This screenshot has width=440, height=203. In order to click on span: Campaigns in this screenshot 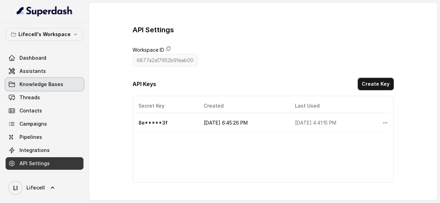, I will do `click(33, 124)`.